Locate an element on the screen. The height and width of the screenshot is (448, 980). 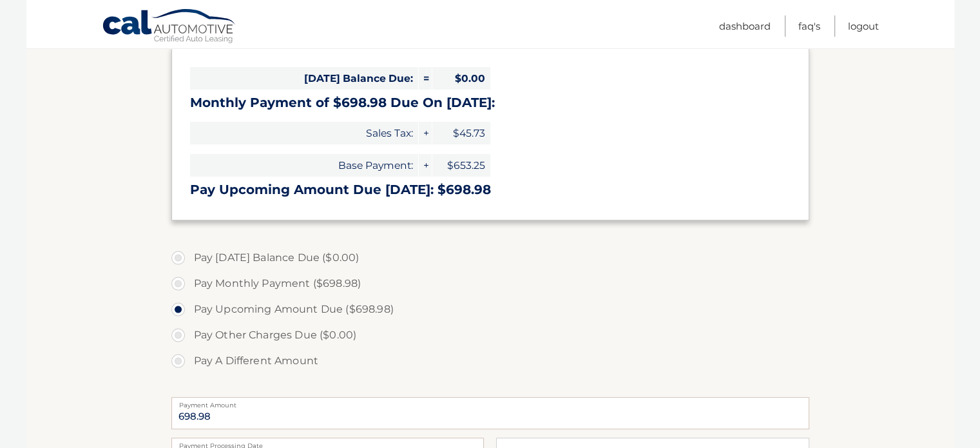
a: Cal Automotive is located at coordinates (170, 27).